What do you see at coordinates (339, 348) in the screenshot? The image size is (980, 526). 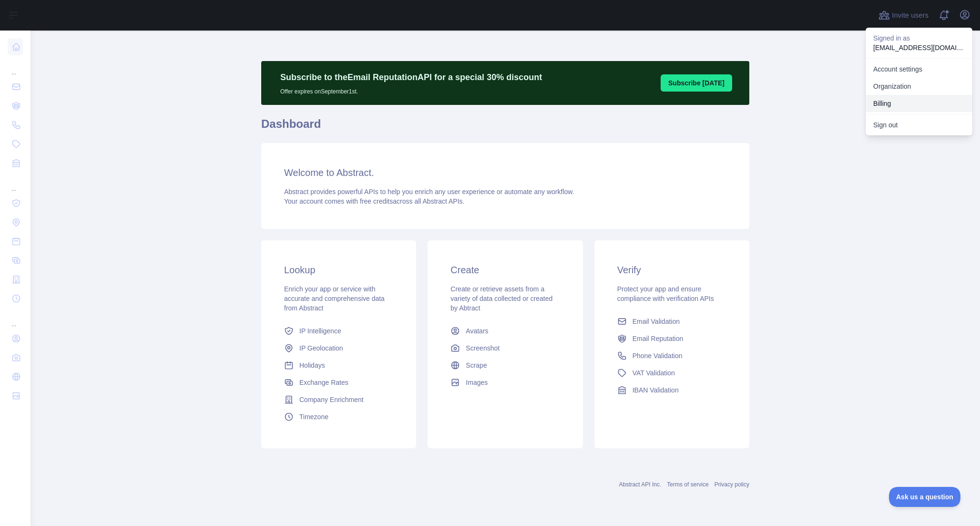 I see `a: IP Geolocation` at bounding box center [339, 348].